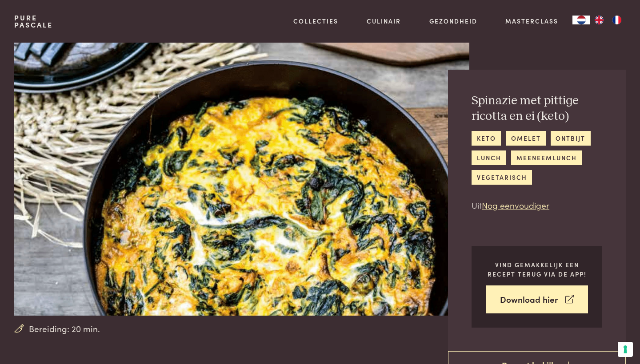  Describe the element at coordinates (581, 20) in the screenshot. I see `a: NL` at that location.